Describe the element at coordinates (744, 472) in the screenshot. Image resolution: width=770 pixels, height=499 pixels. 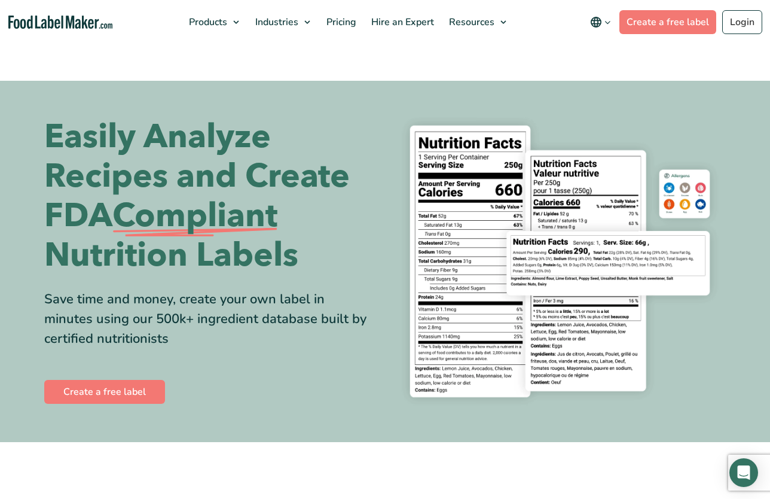
I see `div: Open Intercom Messenger` at that location.